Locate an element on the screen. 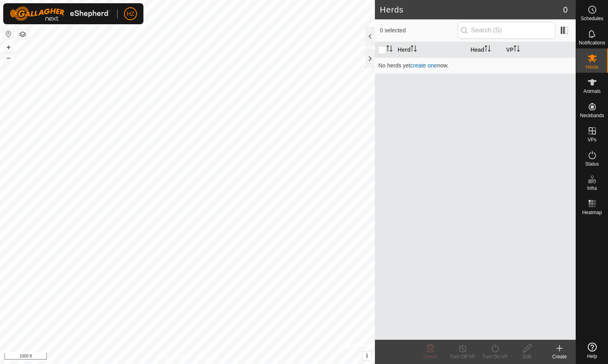 This screenshot has width=608, height=364. th: Head is located at coordinates (486, 50).